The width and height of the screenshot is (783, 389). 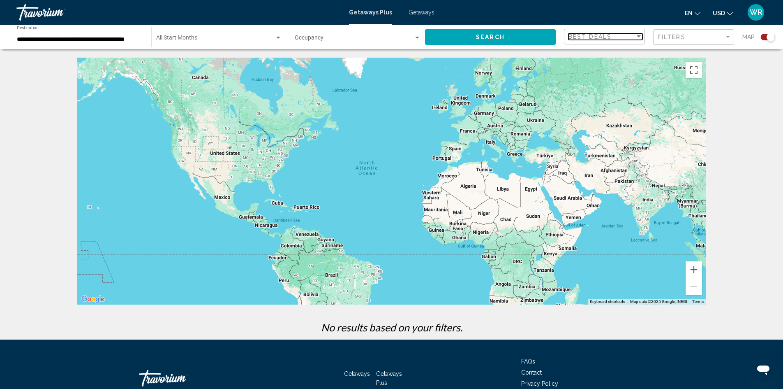 I want to click on a: Contact, so click(x=532, y=372).